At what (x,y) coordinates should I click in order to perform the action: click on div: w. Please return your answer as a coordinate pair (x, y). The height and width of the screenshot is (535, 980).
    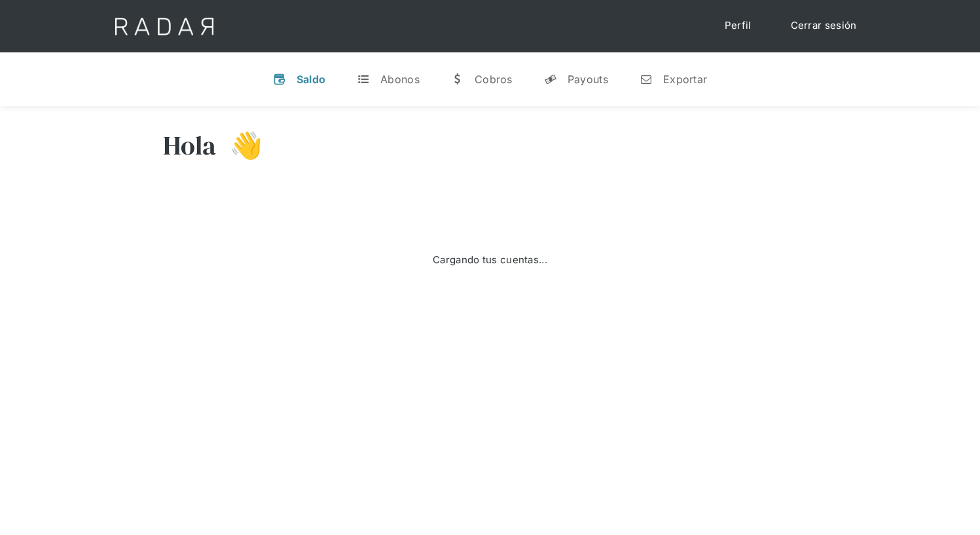
    Looking at the image, I should click on (457, 79).